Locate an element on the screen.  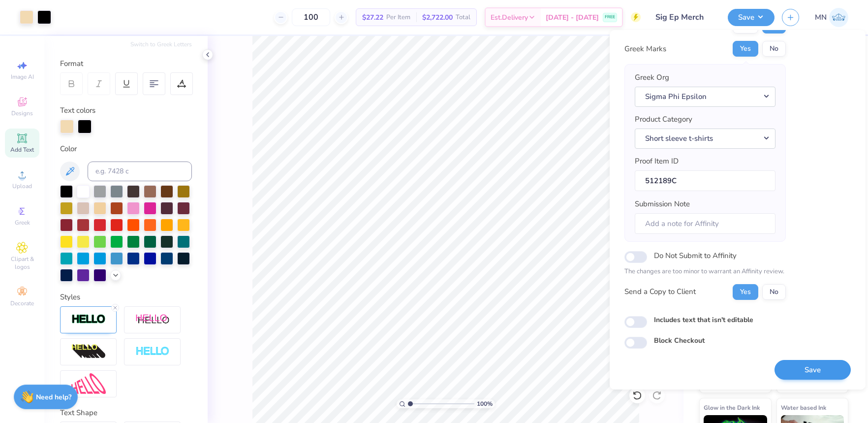
div: Color is located at coordinates (126, 148).